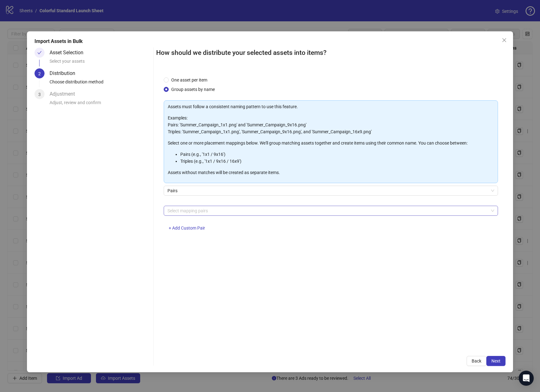 The height and width of the screenshot is (392, 540). Describe the element at coordinates (69, 53) in the screenshot. I see `div: Asset Selection` at that location.